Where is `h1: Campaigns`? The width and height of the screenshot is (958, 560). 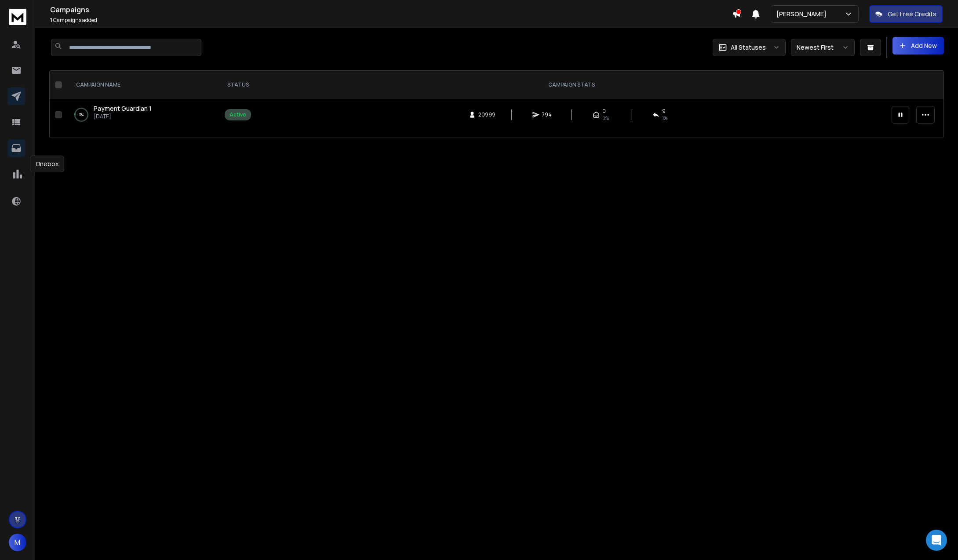
h1: Campaigns is located at coordinates (391, 9).